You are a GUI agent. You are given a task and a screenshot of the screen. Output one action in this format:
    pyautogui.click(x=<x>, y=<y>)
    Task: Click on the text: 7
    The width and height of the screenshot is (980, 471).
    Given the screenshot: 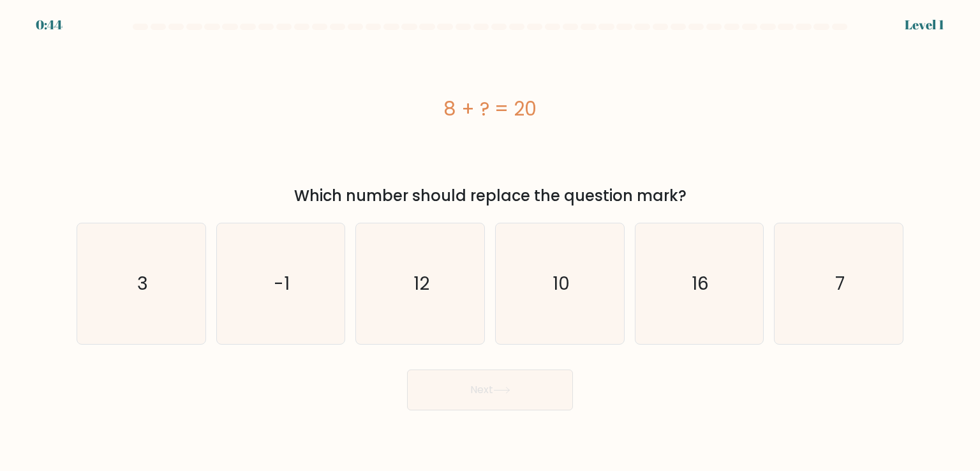 What is the action you would take?
    pyautogui.click(x=839, y=283)
    